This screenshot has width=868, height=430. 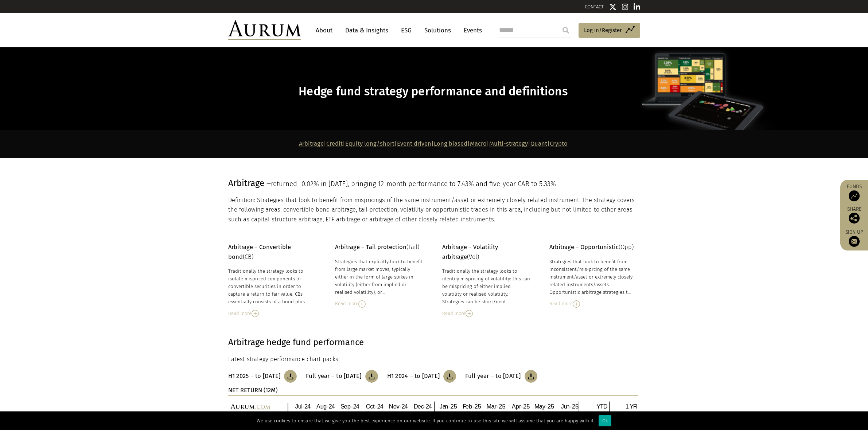 What do you see at coordinates (855, 218) in the screenshot?
I see `img: Share this post` at bounding box center [855, 218].